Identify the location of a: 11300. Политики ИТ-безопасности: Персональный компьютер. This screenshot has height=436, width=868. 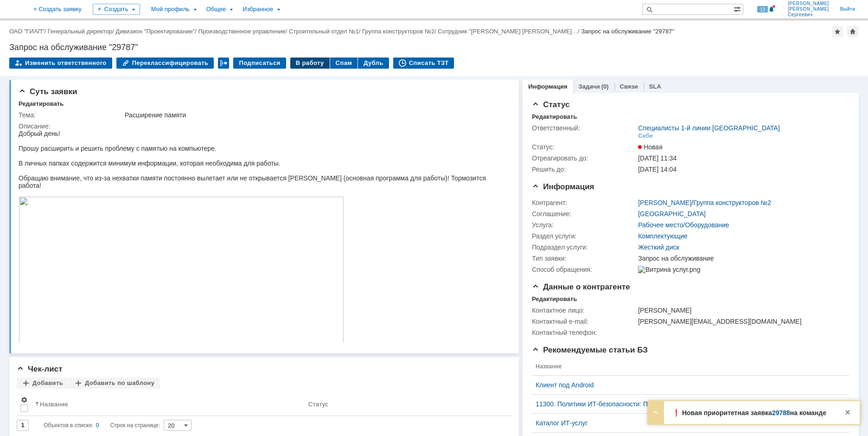
(687, 404).